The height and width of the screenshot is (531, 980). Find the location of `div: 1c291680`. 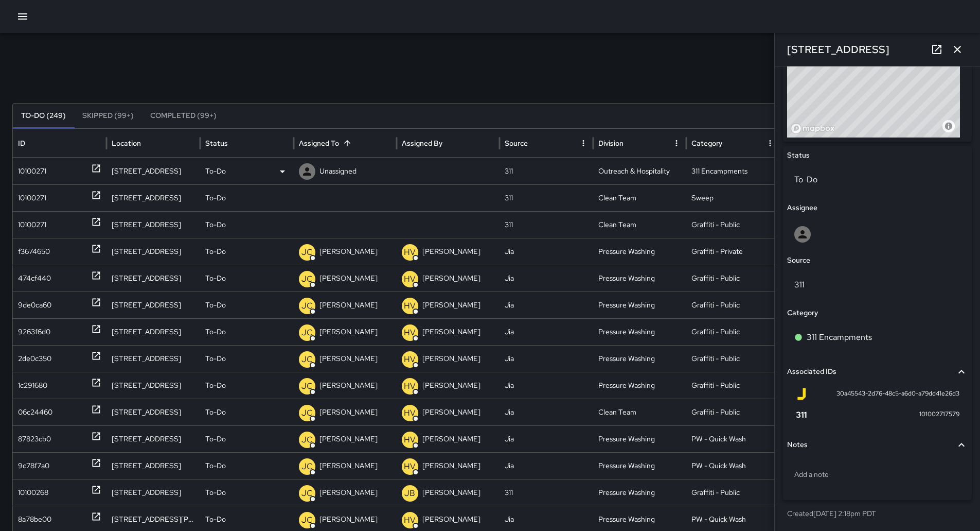

div: 1c291680 is located at coordinates (32, 385).